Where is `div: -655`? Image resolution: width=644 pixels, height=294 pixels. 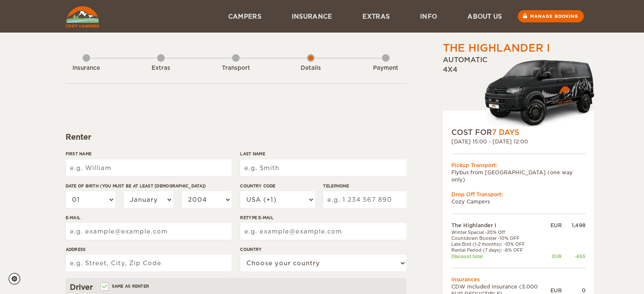 div: -655 is located at coordinates (574, 256).